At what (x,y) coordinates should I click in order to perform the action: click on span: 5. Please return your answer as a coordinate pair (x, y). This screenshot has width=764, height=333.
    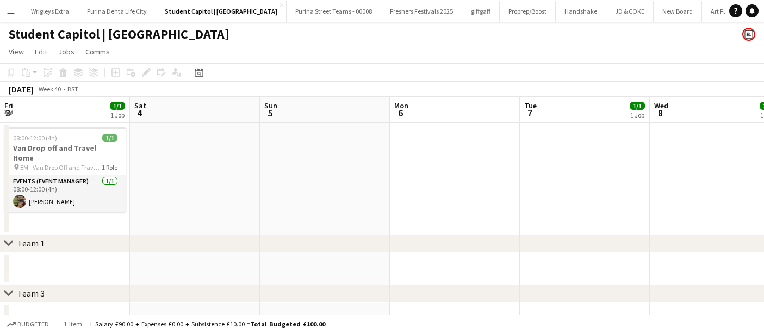
    Looking at the image, I should click on (270, 113).